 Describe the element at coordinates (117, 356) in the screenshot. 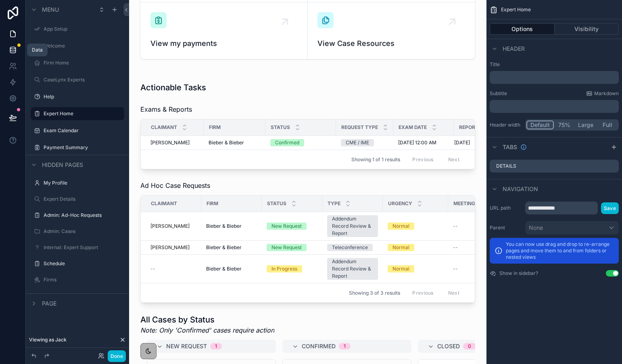

I see `button: Done` at that location.